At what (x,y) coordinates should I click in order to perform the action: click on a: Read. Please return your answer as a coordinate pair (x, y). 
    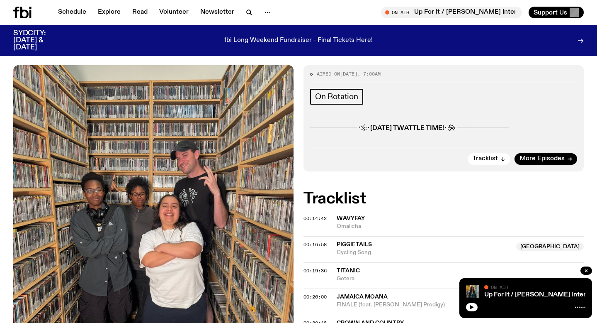
    Looking at the image, I should click on (140, 12).